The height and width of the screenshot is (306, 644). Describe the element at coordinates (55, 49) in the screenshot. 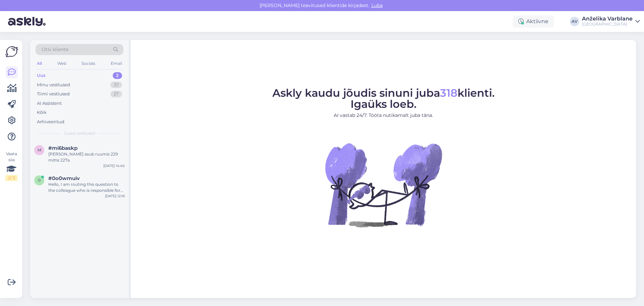

I see `span: Otsi kliente` at that location.